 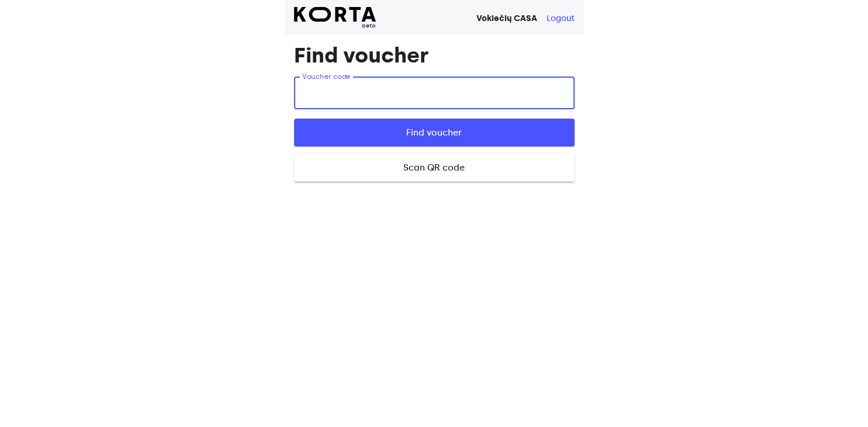 What do you see at coordinates (335, 14) in the screenshot?
I see `img: Korta` at bounding box center [335, 14].